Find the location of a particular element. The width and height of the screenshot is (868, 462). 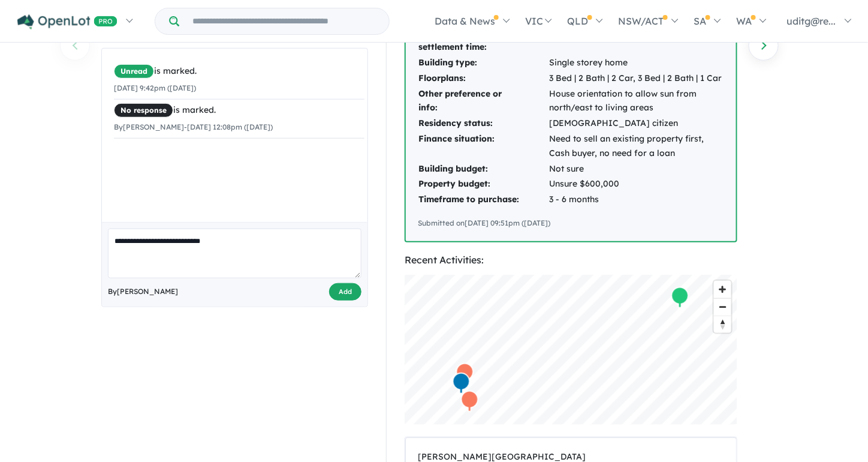

span: Reset bearing to north is located at coordinates (722, 325).